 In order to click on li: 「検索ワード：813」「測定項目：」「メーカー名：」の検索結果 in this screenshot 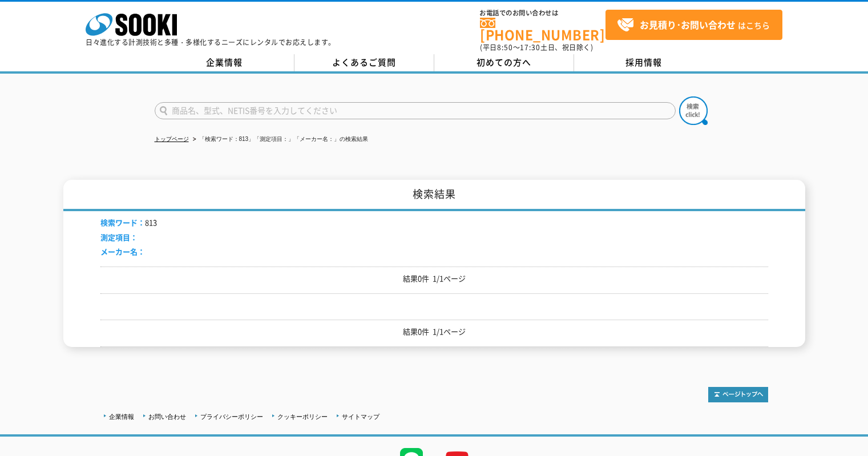, I will do `click(280, 139)`.